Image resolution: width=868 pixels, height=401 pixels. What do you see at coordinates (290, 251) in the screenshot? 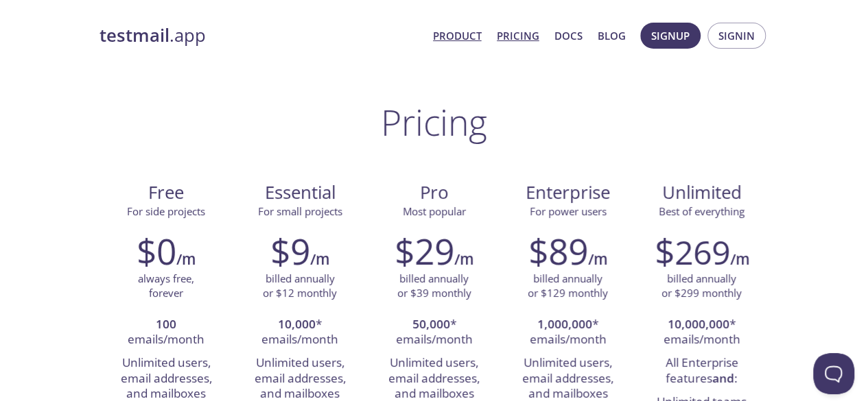
I see `h2: $9` at bounding box center [290, 251].